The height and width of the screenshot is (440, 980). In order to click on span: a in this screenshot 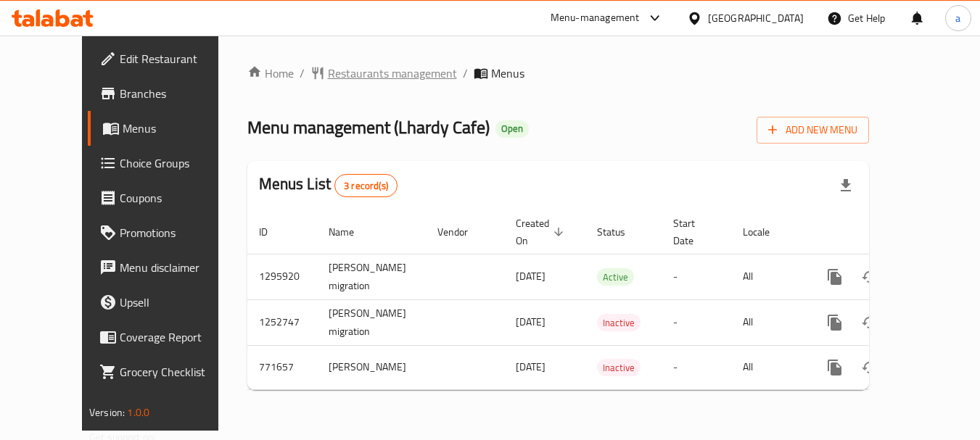, I will do `click(957, 18)`.